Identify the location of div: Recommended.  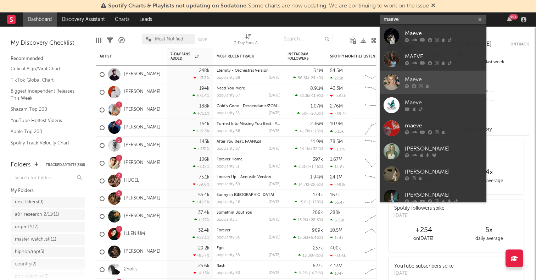
(48, 59).